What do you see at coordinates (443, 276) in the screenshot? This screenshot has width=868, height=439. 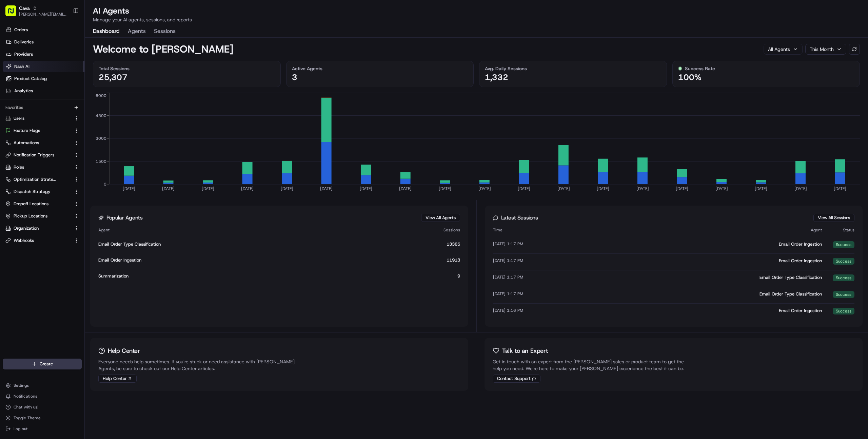 I see `div: 9` at bounding box center [443, 276].